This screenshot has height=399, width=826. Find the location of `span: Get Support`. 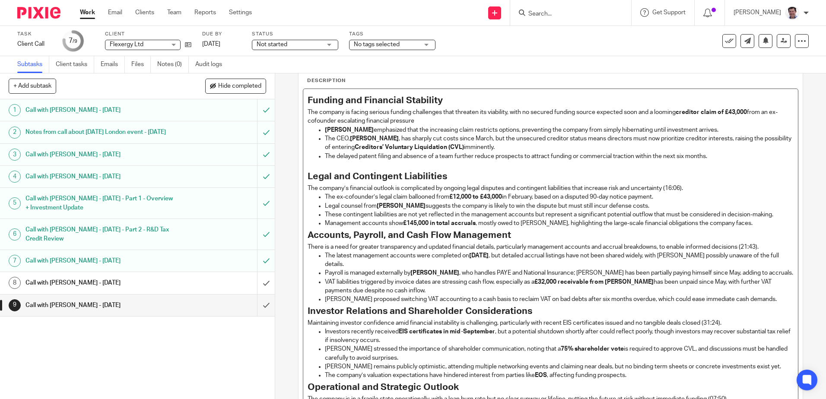

span: Get Support is located at coordinates (669, 13).